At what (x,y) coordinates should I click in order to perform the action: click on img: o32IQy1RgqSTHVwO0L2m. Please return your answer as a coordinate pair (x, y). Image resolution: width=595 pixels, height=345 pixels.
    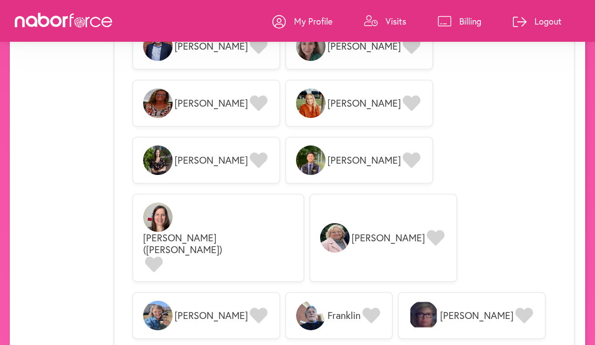
    Looking at the image, I should click on (158, 46).